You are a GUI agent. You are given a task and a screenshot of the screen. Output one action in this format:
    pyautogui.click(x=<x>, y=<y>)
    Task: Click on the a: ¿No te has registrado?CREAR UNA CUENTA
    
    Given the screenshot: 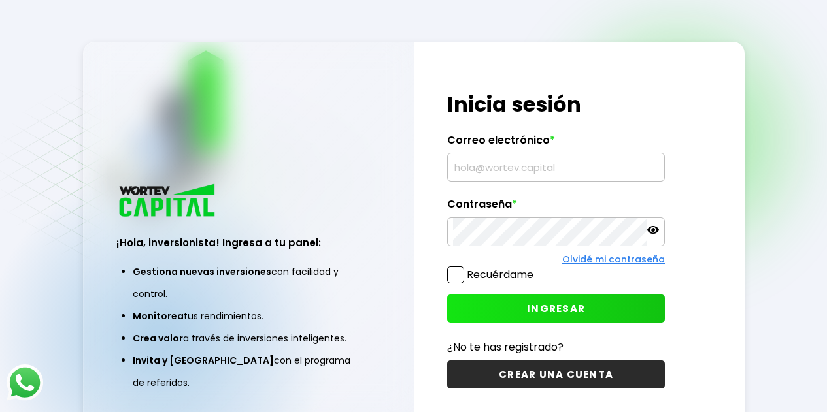 What is the action you would take?
    pyautogui.click(x=555, y=364)
    